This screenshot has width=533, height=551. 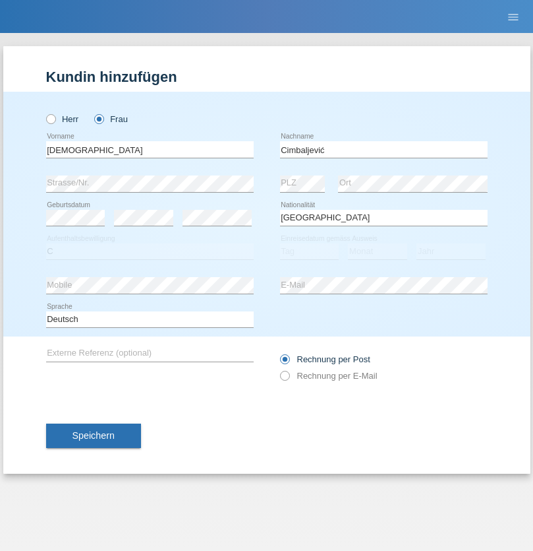 What do you see at coordinates (267, 76) in the screenshot?
I see `h1: Kundin hinzufügen` at bounding box center [267, 76].